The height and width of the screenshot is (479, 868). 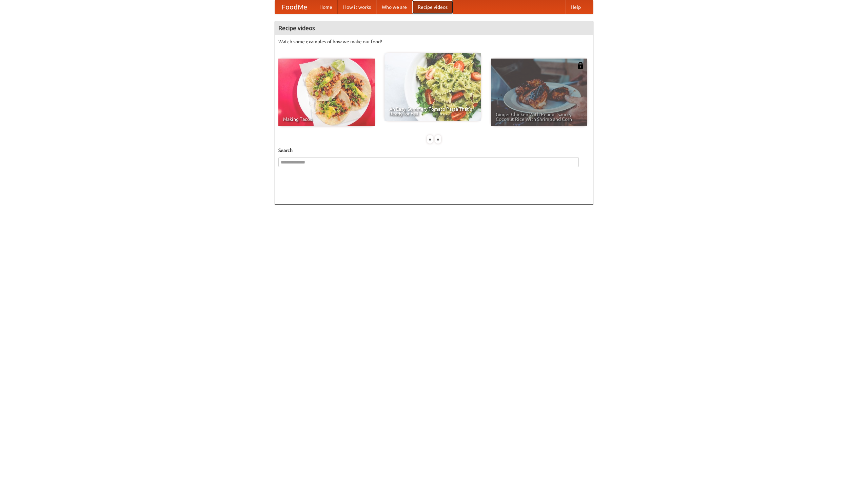 What do you see at coordinates (294, 7) in the screenshot?
I see `a: FoodMe` at bounding box center [294, 7].